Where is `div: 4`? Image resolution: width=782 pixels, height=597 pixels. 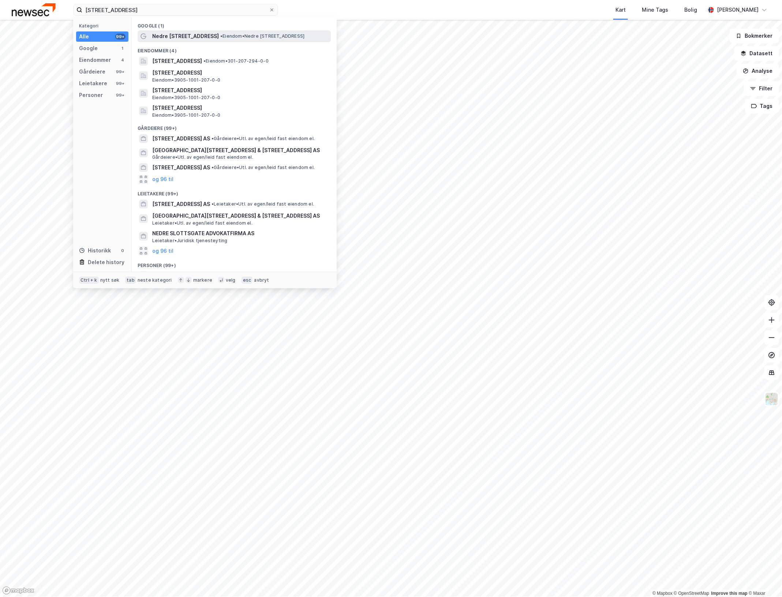
div: 4 is located at coordinates (123, 60).